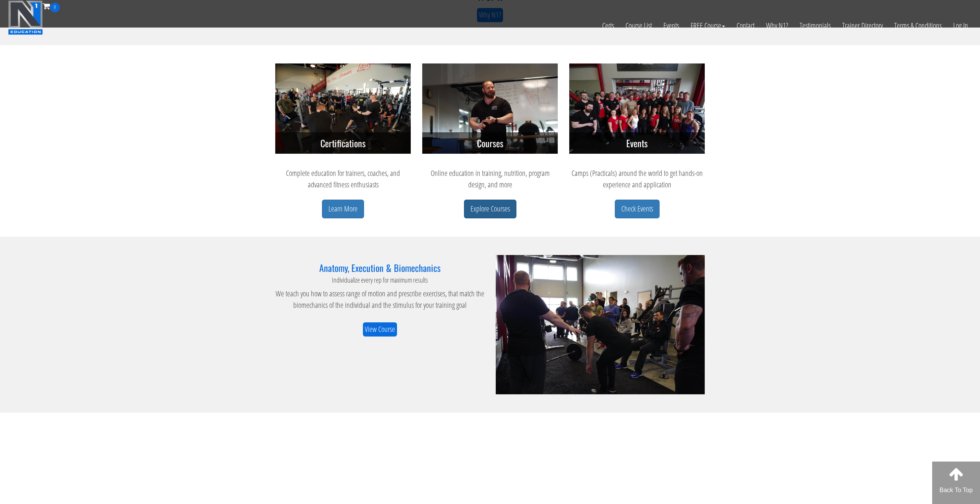  Describe the element at coordinates (25, 18) in the screenshot. I see `img: n1-education` at that location.